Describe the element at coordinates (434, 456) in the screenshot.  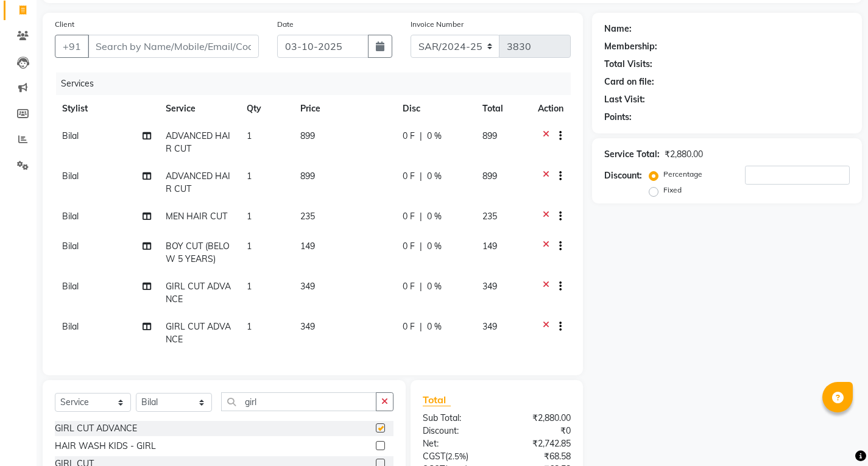
I see `span: CGST` at that location.